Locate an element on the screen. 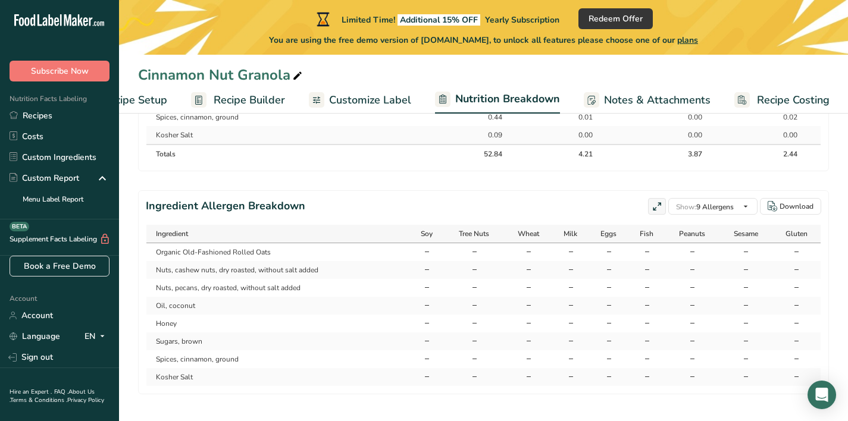  div: Custom Report is located at coordinates (44, 178).